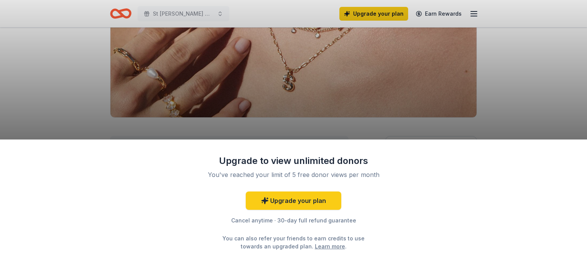 The width and height of the screenshot is (587, 279). I want to click on div: You can also refer your friends to earn credits to use towards an upgraded plan. ., so click(293, 242).